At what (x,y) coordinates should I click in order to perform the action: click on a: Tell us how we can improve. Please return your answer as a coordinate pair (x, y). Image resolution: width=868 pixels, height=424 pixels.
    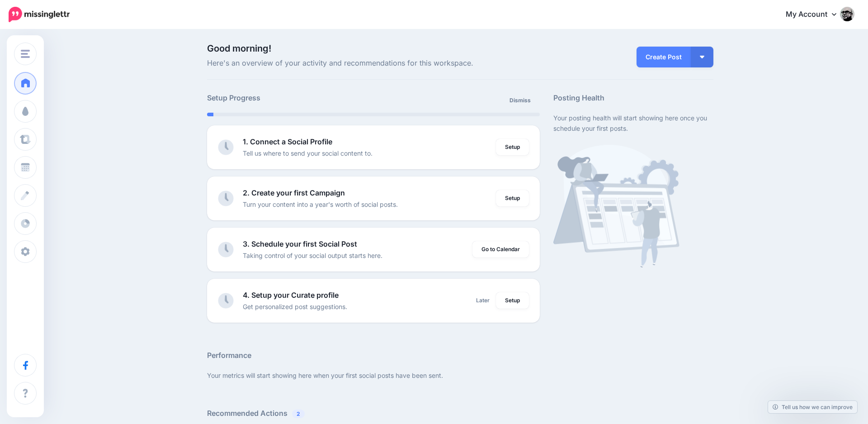
    Looking at the image, I should click on (812, 407).